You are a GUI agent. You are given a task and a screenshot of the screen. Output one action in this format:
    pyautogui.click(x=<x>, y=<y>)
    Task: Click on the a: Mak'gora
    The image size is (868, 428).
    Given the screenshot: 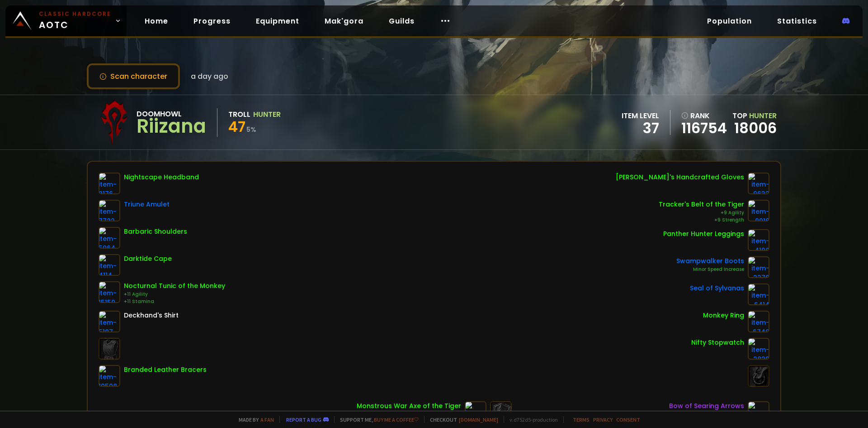 What is the action you would take?
    pyautogui.click(x=344, y=21)
    